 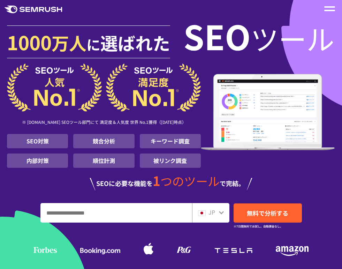 I want to click on li: 被リンク調査, so click(x=170, y=160).